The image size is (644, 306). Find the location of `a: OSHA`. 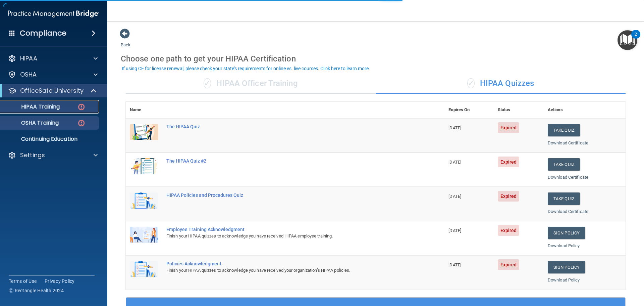

a: OSHA is located at coordinates (53, 75).